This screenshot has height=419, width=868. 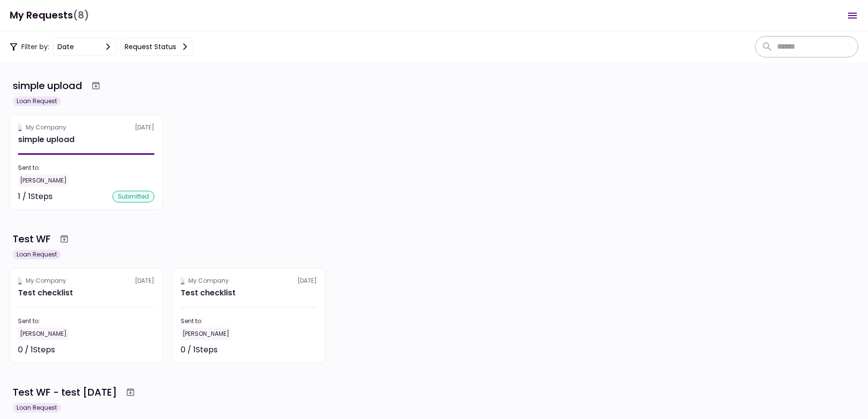 What do you see at coordinates (852, 16) in the screenshot?
I see `button: Open menu` at bounding box center [852, 16].